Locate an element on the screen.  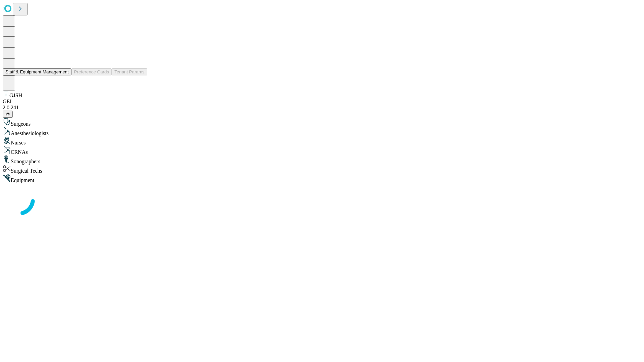
div: Sonographers is located at coordinates (322, 160).